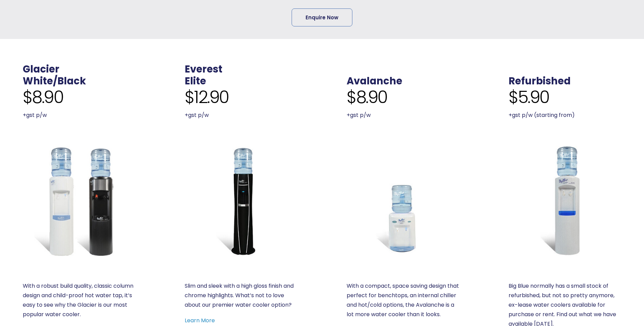 This screenshot has width=644, height=326. What do you see at coordinates (403, 201) in the screenshot?
I see `a: Benchtop Avalanche` at bounding box center [403, 201].